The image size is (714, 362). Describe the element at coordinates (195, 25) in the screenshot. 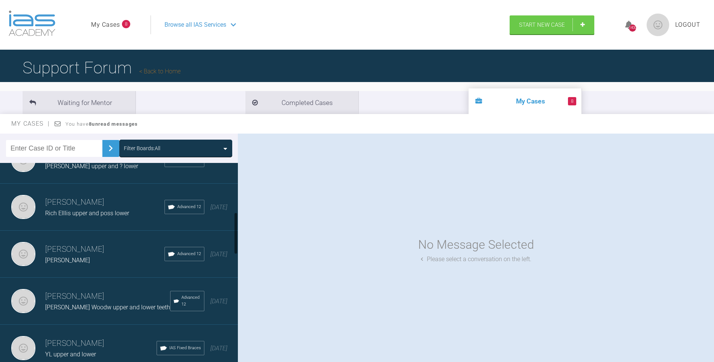

I see `span: Browse all IAS Services` at that location.